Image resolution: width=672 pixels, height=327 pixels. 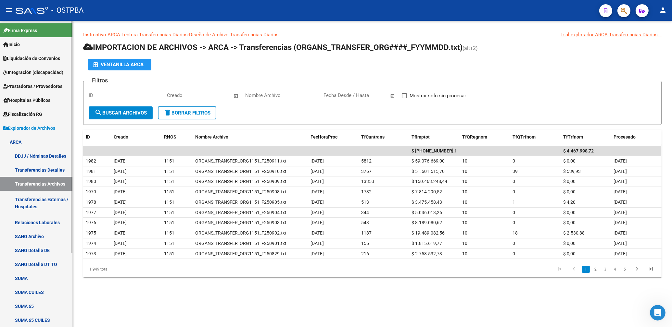 I want to click on span: ORGANS_TRANSFER_ORG1151_F250829.txt, so click(x=241, y=254).